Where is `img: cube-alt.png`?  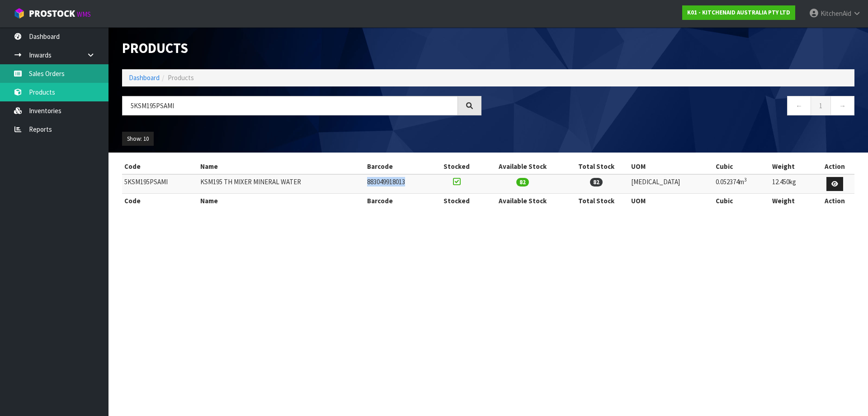 img: cube-alt.png is located at coordinates (19, 13).